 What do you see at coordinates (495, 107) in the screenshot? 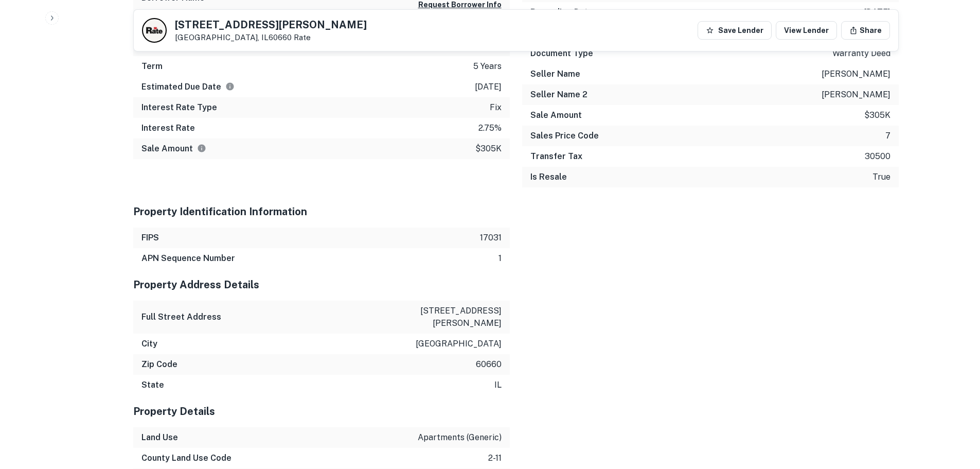
I see `p: fix` at bounding box center [495, 107].